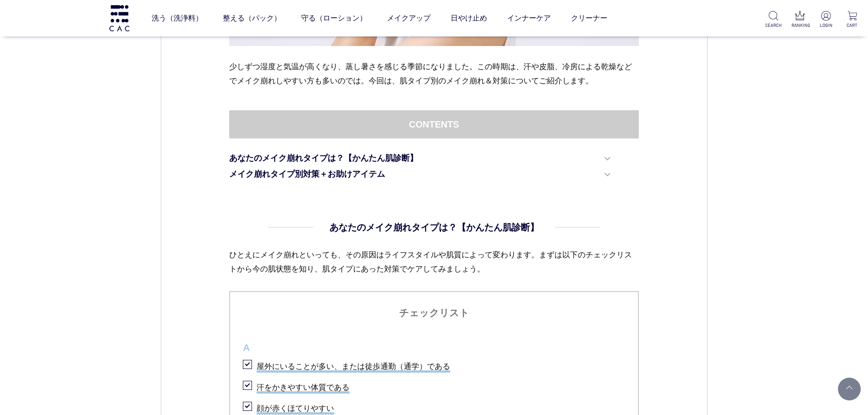 This screenshot has width=868, height=415. Describe the element at coordinates (529, 18) in the screenshot. I see `a: インナーケア` at that location.